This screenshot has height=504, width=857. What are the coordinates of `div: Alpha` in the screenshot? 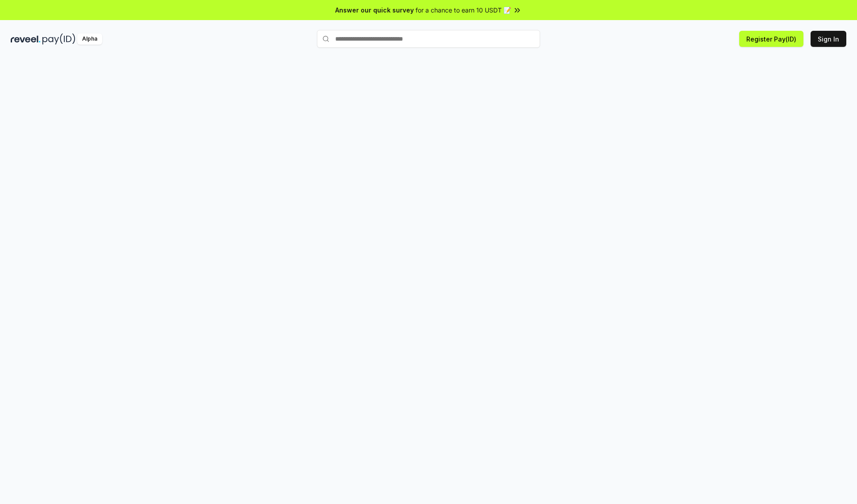 It's located at (90, 39).